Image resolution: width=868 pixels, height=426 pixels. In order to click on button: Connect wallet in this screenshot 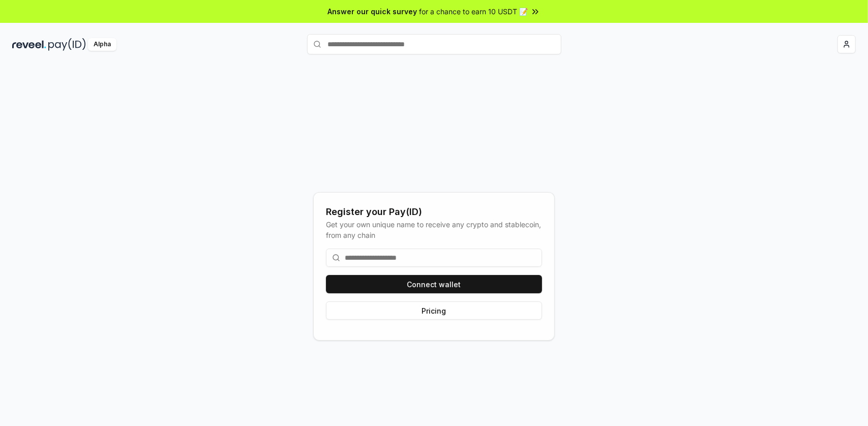, I will do `click(434, 284)`.